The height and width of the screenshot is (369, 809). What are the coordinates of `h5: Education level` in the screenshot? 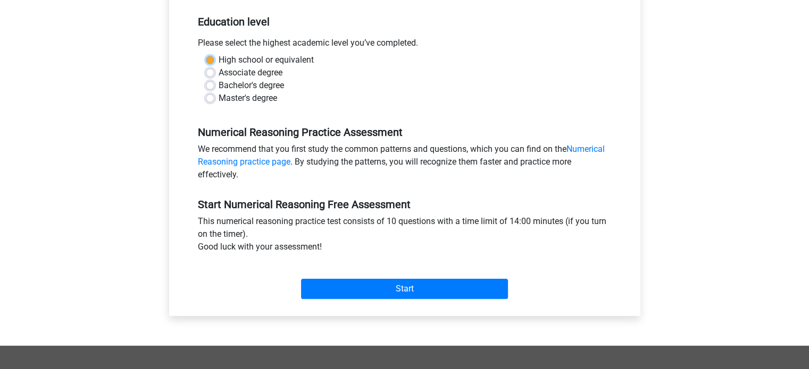 It's located at (405, 22).